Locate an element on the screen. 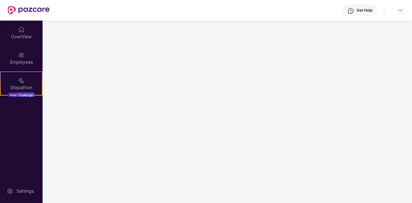 The height and width of the screenshot is (203, 412). div: New Challenge is located at coordinates (21, 95).